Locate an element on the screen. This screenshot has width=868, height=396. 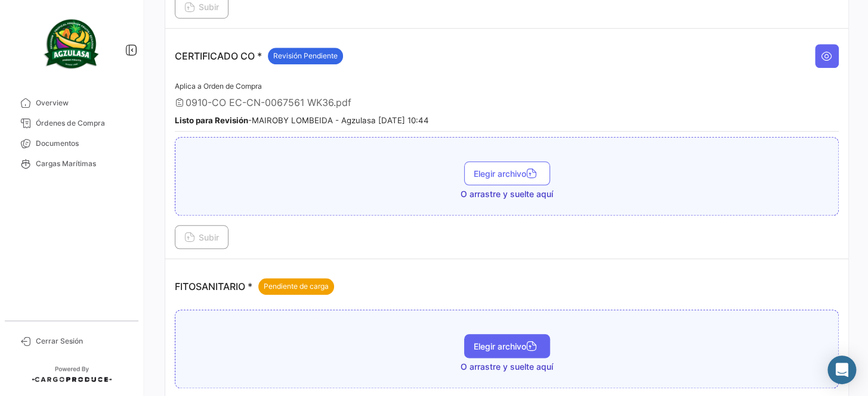
span: Órdenes de Compra is located at coordinates (82, 124).